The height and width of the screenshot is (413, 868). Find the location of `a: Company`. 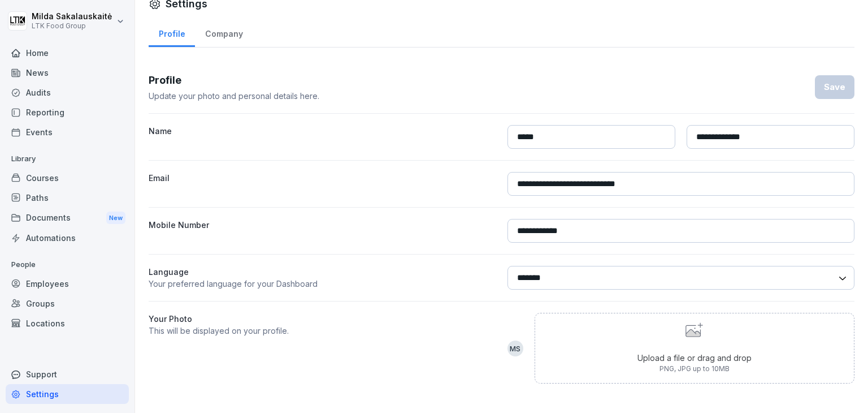

a: Company is located at coordinates (224, 32).